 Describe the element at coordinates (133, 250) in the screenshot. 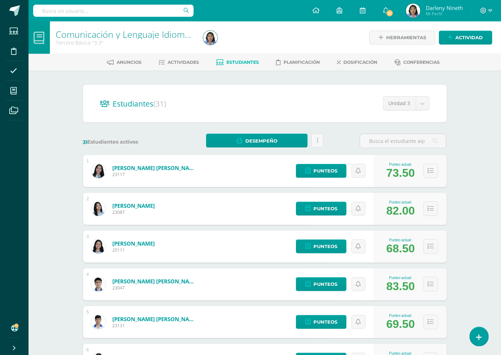

I see `span: 25111` at that location.